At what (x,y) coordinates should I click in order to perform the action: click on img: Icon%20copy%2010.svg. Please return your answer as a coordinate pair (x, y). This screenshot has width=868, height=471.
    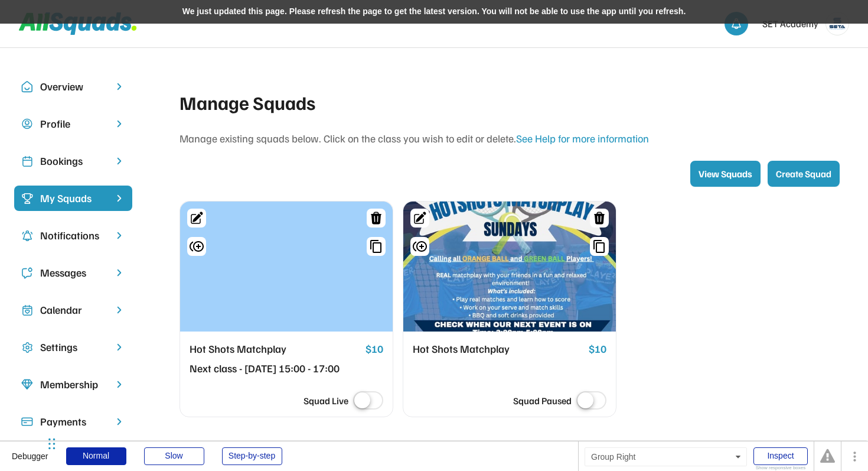
    Looking at the image, I should click on (27, 87).